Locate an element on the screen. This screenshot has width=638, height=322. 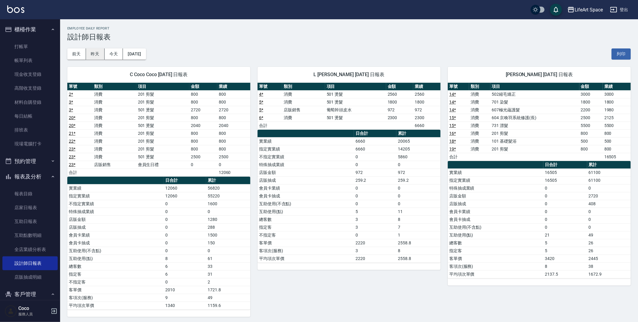
td: 2500 is located at coordinates (203, 157).